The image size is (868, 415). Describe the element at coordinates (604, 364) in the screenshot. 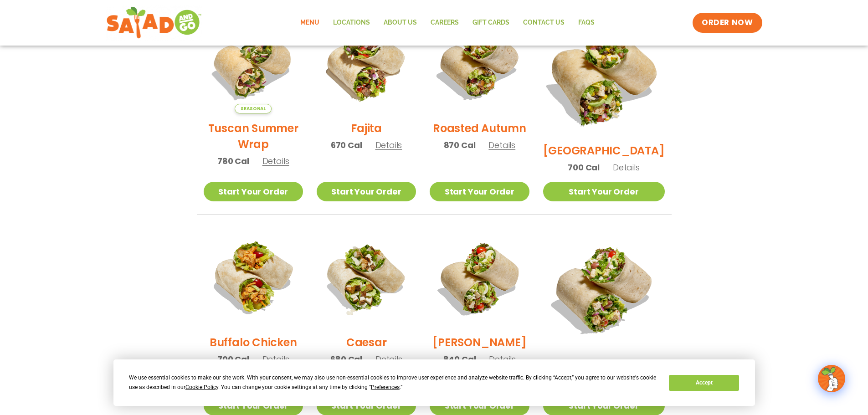

I see `h2: Greek` at that location.